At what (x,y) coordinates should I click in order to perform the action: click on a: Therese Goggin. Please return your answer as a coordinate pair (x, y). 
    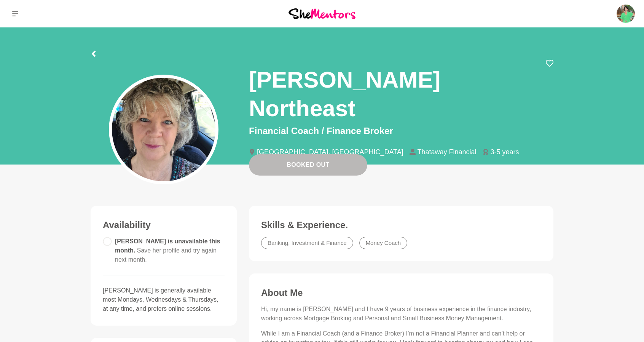
    Looking at the image, I should click on (626, 13).